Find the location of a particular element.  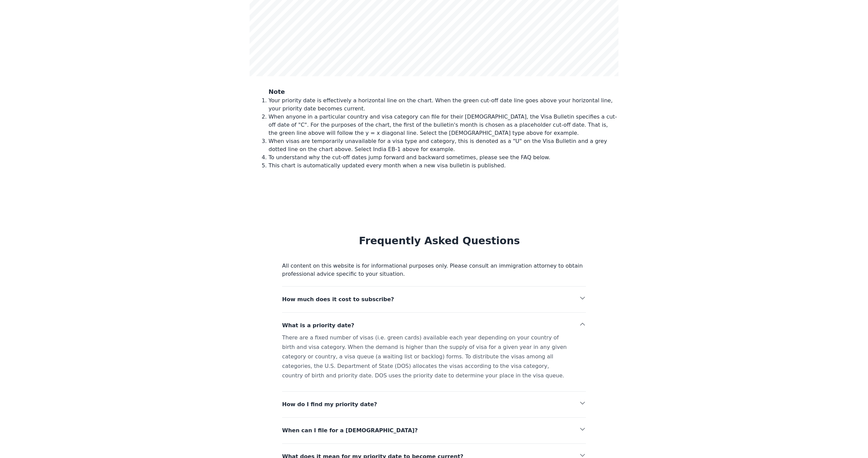

span: How much does it cost to subscribe? is located at coordinates (408, 300).